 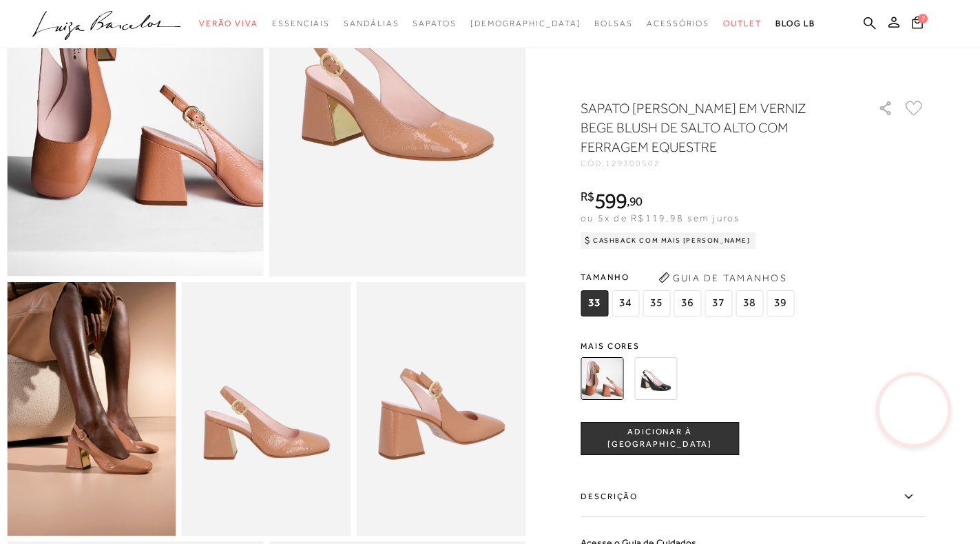 What do you see at coordinates (753, 346) in the screenshot?
I see `span: Mais cores` at bounding box center [753, 346].